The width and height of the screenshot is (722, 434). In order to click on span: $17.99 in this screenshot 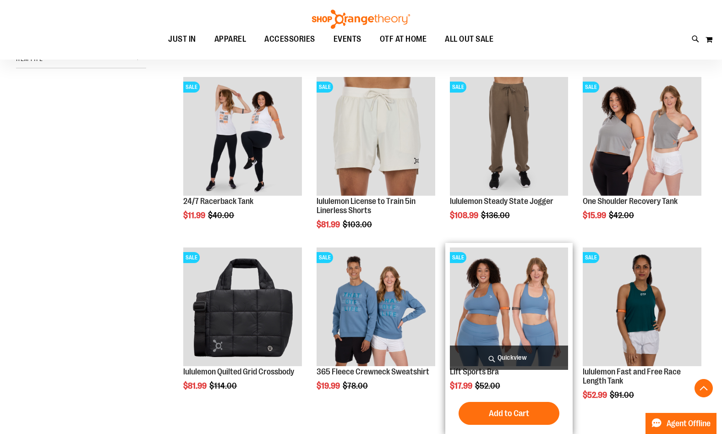, I will do `click(462, 386)`.